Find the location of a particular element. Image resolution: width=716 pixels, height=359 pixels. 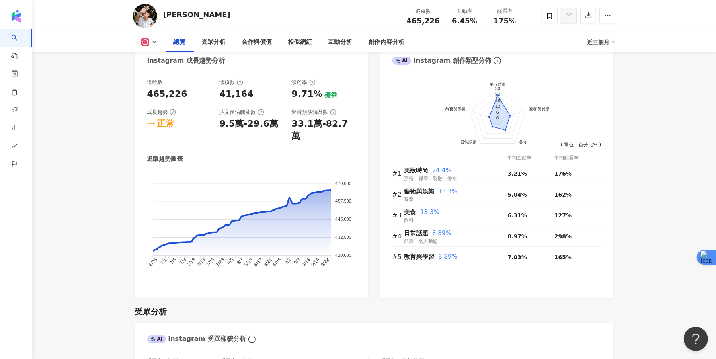

div: 漲粉率 is located at coordinates (304, 82).